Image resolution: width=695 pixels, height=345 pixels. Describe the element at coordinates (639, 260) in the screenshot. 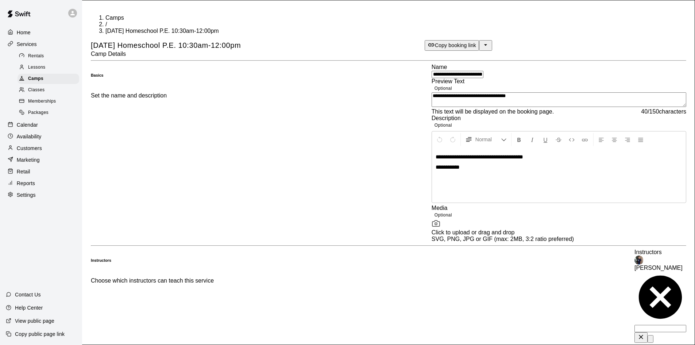

I see `div: Ben Strawbridge` at that location.